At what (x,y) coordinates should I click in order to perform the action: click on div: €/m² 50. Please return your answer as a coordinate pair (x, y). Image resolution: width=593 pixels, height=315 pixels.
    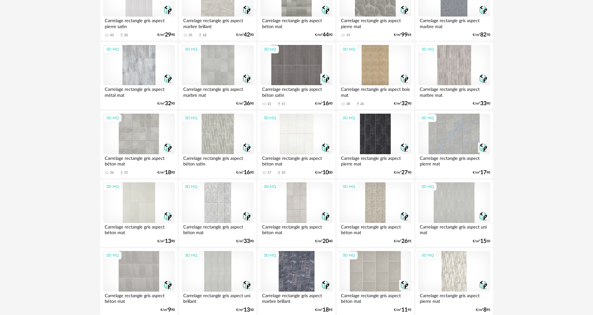
    Looking at the image, I should click on (482, 241).